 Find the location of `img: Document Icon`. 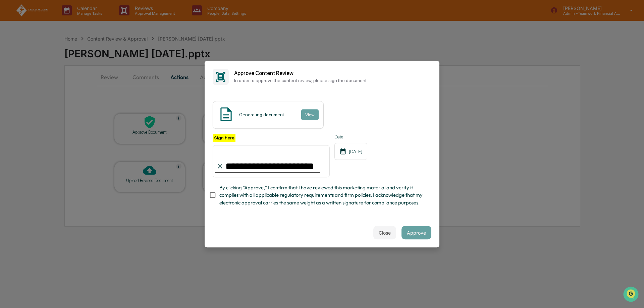

img: Document Icon is located at coordinates (226, 114).